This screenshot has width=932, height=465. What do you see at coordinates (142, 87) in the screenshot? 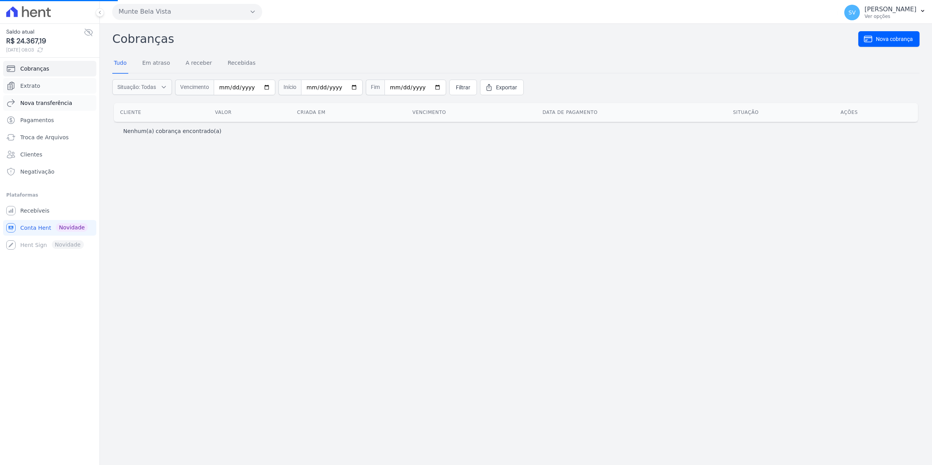
I see `button: Situação: Todas` at bounding box center [142, 87].